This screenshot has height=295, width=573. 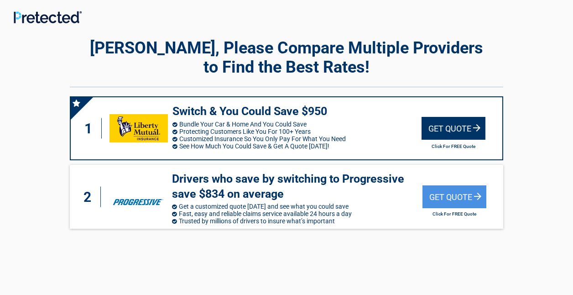 I want to click on div: 2, so click(x=90, y=197).